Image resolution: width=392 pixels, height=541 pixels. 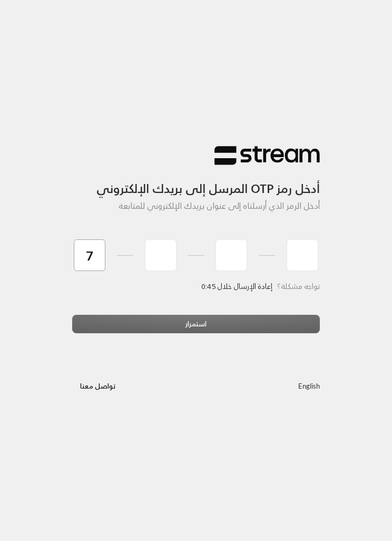 I want to click on img: Stream Logo, so click(x=268, y=155).